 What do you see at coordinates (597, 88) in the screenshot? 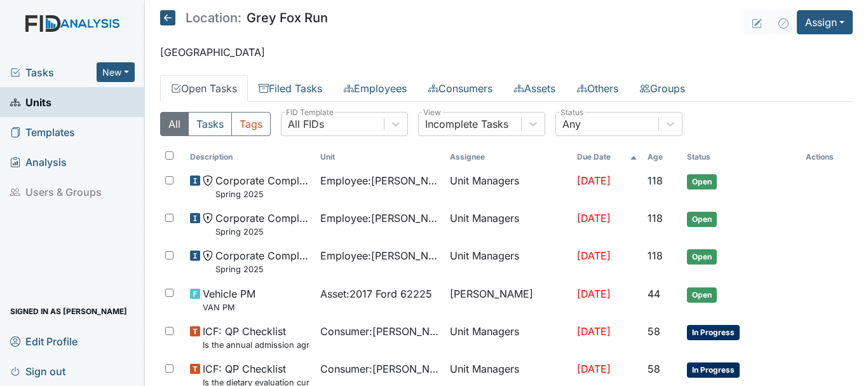
I see `a: Others` at bounding box center [597, 88].